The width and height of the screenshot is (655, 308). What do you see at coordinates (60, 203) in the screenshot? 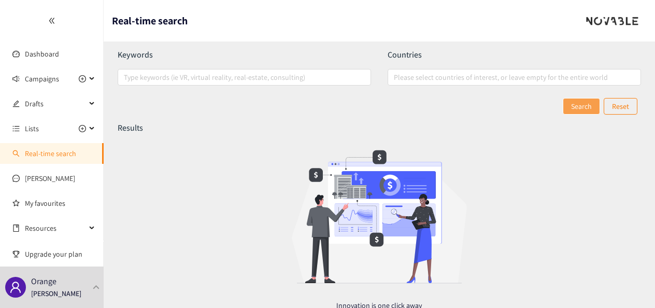
I see `a: My favourites` at bounding box center [60, 203].